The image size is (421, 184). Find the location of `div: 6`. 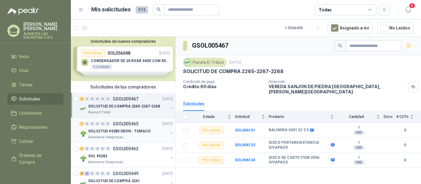

div: 6 is located at coordinates (87, 174).